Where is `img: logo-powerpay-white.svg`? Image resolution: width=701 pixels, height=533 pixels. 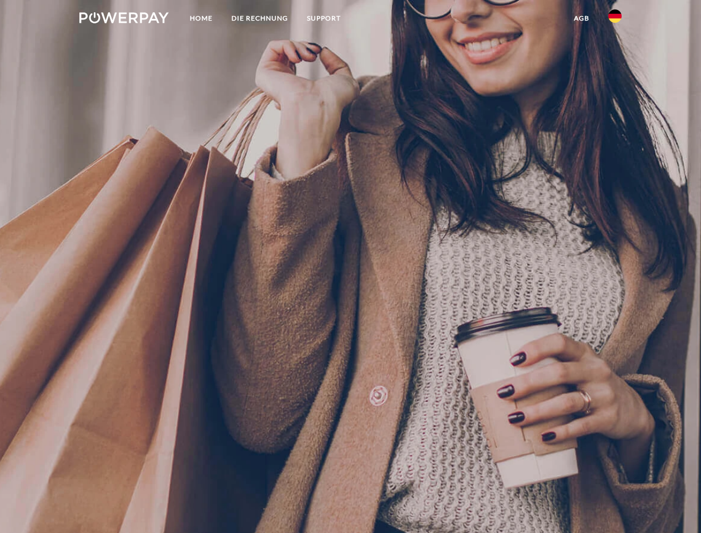 img: logo-powerpay-white.svg is located at coordinates (124, 18).